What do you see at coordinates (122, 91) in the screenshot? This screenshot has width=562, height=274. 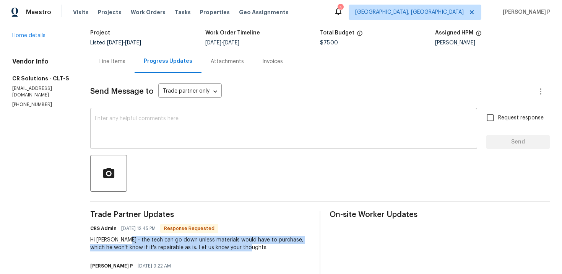 I see `span: Send Message to` at bounding box center [122, 91].